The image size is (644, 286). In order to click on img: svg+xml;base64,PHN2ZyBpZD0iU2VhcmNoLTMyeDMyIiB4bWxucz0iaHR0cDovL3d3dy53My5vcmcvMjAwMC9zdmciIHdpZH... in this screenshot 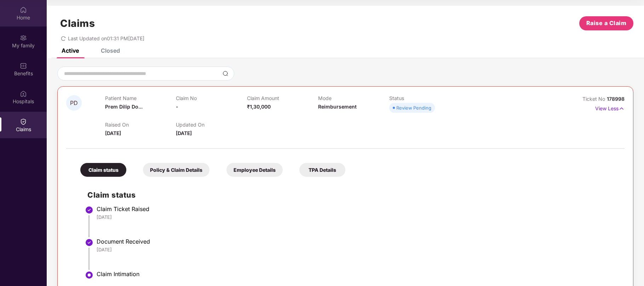, I will do `click(226, 74)`.